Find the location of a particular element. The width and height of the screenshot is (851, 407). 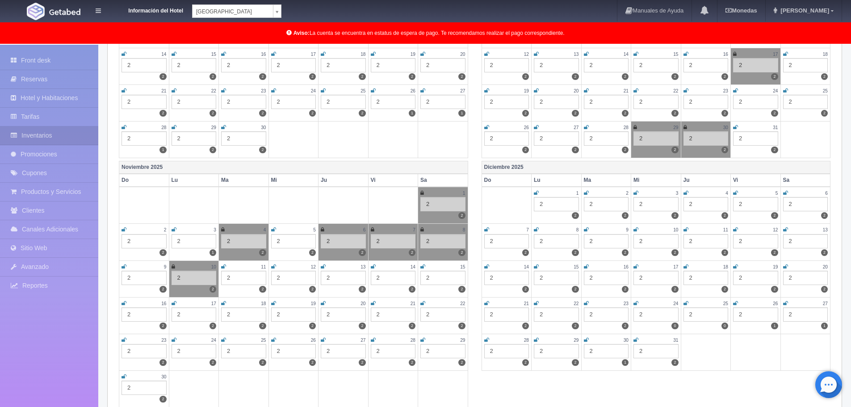

th: Diciembre 2025 is located at coordinates (656, 167).